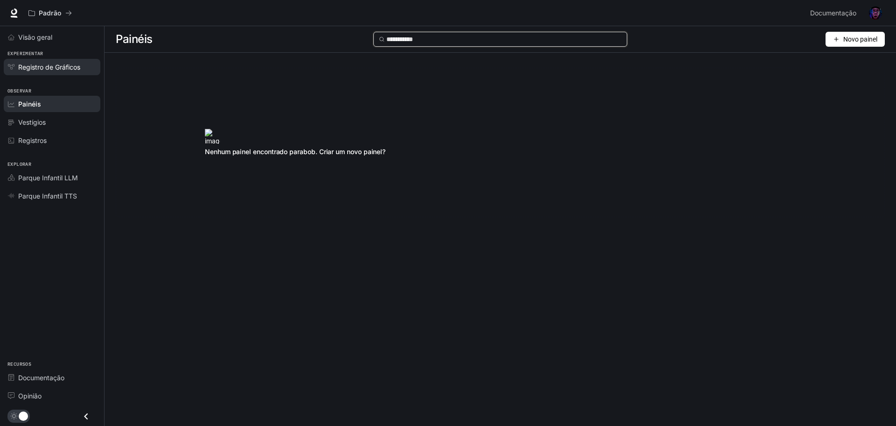 The width and height of the screenshot is (896, 426). I want to click on img: Avatar do usuário, so click(876, 13).